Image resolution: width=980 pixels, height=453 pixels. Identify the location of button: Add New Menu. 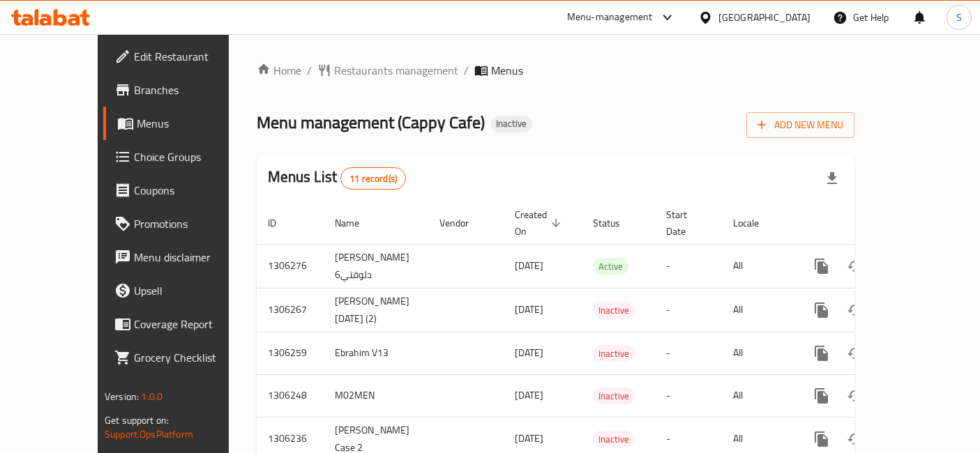
(800, 125).